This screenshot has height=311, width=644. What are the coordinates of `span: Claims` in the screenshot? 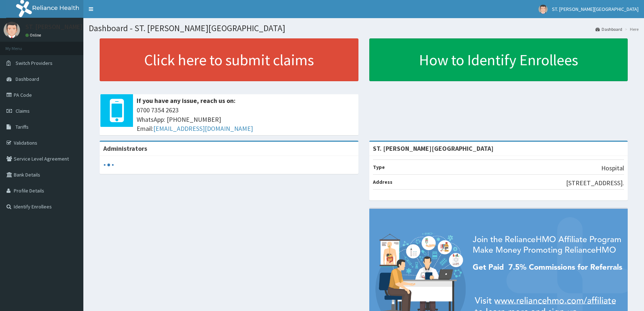 It's located at (23, 111).